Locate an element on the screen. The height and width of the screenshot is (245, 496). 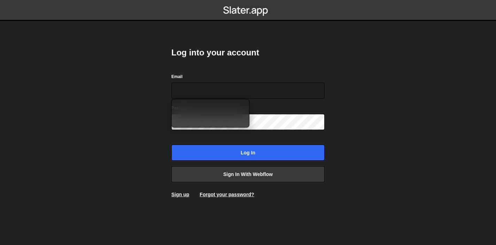
a: Sign up is located at coordinates (180, 194).